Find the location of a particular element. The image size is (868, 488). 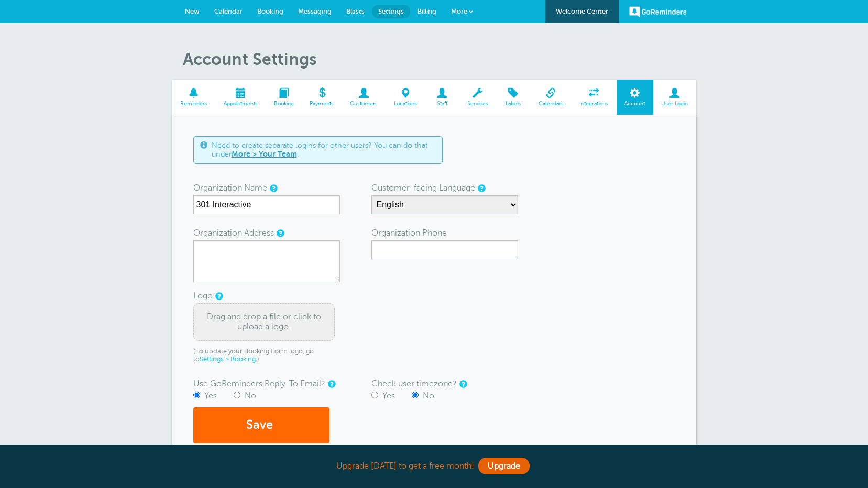

span: New is located at coordinates (192, 11).